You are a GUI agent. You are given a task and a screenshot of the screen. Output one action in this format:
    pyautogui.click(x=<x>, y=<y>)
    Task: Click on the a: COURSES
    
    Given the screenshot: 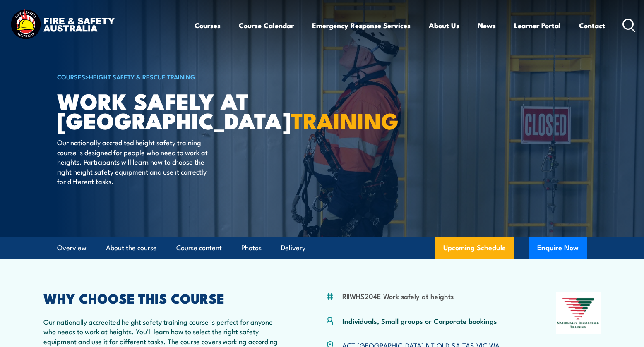 What is the action you would take?
    pyautogui.click(x=71, y=77)
    